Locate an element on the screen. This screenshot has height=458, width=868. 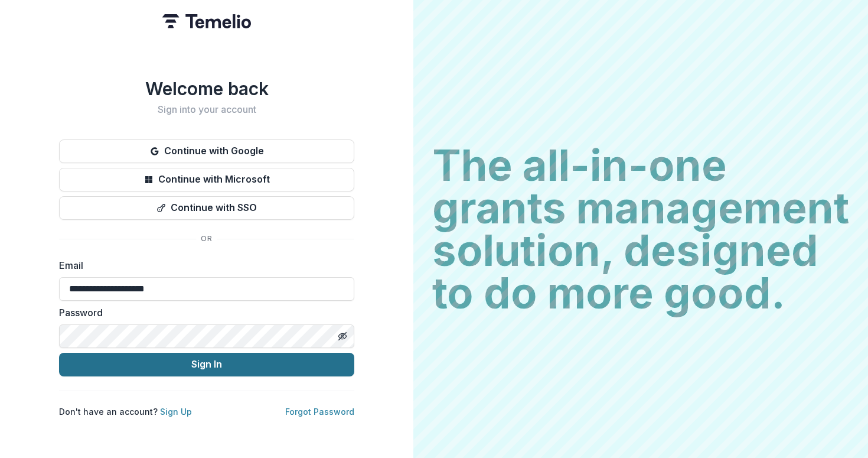
button: Continue with Google is located at coordinates (207, 151).